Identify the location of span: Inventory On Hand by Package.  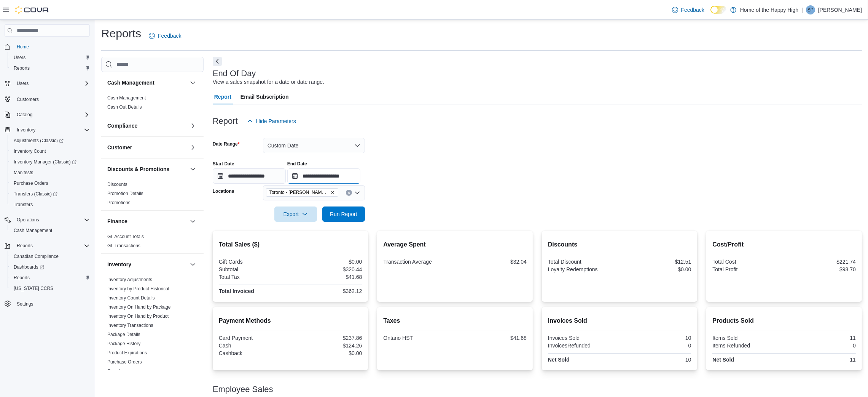
(139, 307).